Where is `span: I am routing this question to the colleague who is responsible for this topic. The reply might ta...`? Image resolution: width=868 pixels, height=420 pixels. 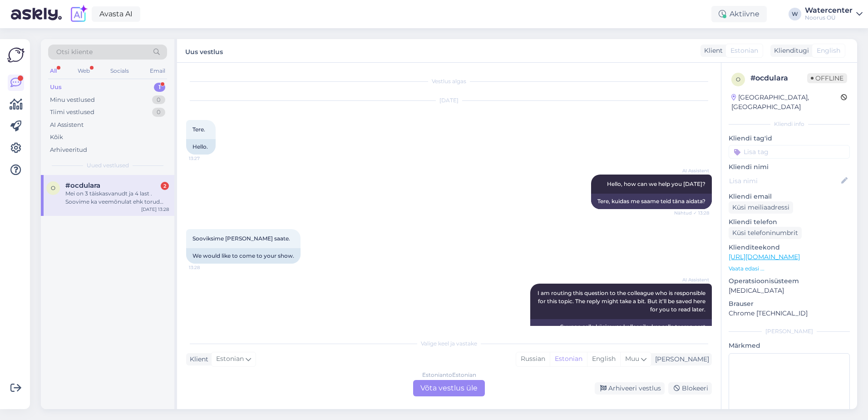
span: I am routing this question to the colleague who is responsible for this topic. The reply might ta... is located at coordinates (622, 301).